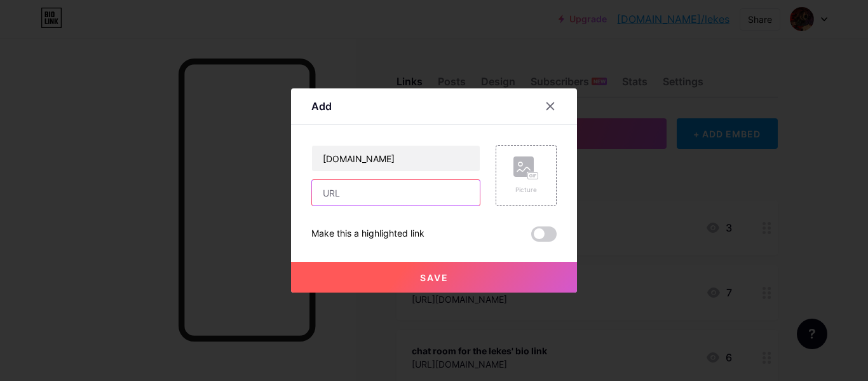 This screenshot has width=868, height=381. What do you see at coordinates (526, 189) in the screenshot?
I see `div: Picture` at bounding box center [526, 189].